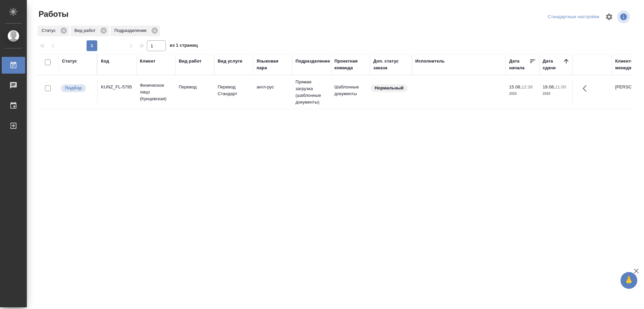 Image resolution: width=644 pixels, height=309 pixels. Describe the element at coordinates (86, 31) in the screenshot. I see `p: Вид работ` at that location.